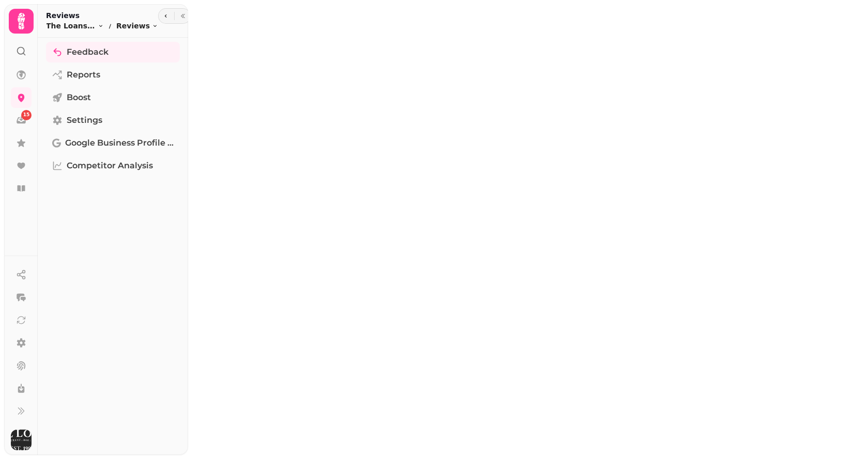  What do you see at coordinates (21, 440) in the screenshot?
I see `button: User avatar` at bounding box center [21, 440].